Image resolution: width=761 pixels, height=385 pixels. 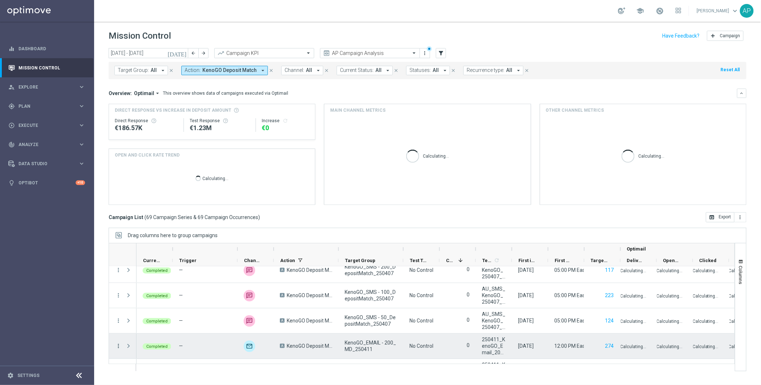 I want to click on button: Optimail arrow_drop_down, so click(x=147, y=93).